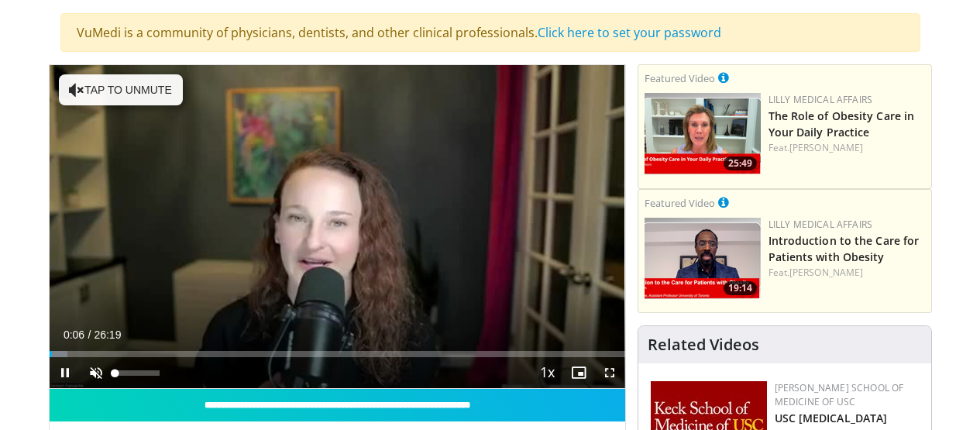 Image resolution: width=980 pixels, height=430 pixels. I want to click on button: Enable picture-in-picture mode, so click(579, 372).